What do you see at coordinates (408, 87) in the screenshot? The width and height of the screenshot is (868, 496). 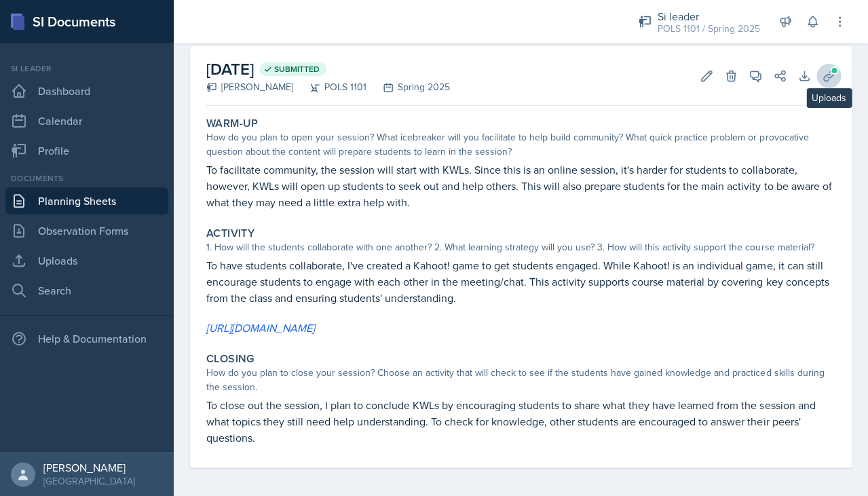 I see `div: Spring 2025` at bounding box center [408, 87].